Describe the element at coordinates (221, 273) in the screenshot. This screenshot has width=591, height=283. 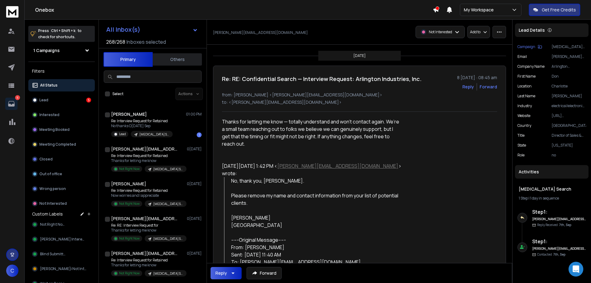
I see `div: Reply` at that location.